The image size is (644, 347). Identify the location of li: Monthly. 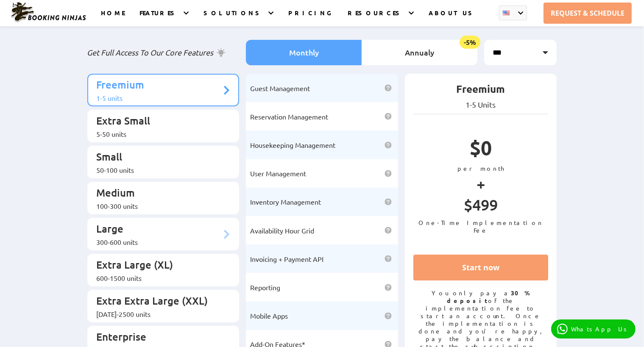
(303, 53).